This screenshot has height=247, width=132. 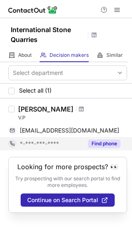 What do you see at coordinates (68, 200) in the screenshot?
I see `button: Continue on Search Portal` at bounding box center [68, 200].